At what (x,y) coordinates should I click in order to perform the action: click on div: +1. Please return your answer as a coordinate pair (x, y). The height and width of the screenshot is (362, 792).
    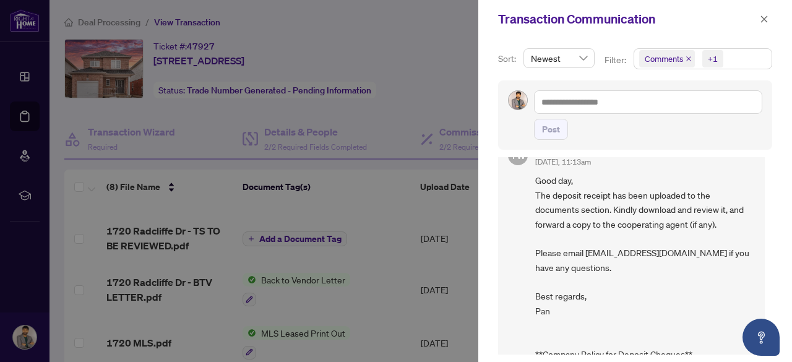
    Looking at the image, I should click on (713, 59).